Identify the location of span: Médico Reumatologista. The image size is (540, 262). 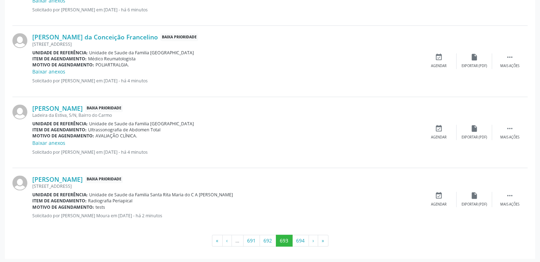
(112, 59).